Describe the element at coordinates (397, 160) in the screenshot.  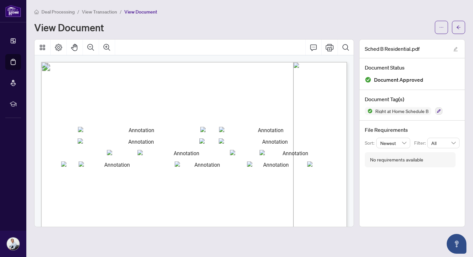
I see `div: No requirements available` at that location.